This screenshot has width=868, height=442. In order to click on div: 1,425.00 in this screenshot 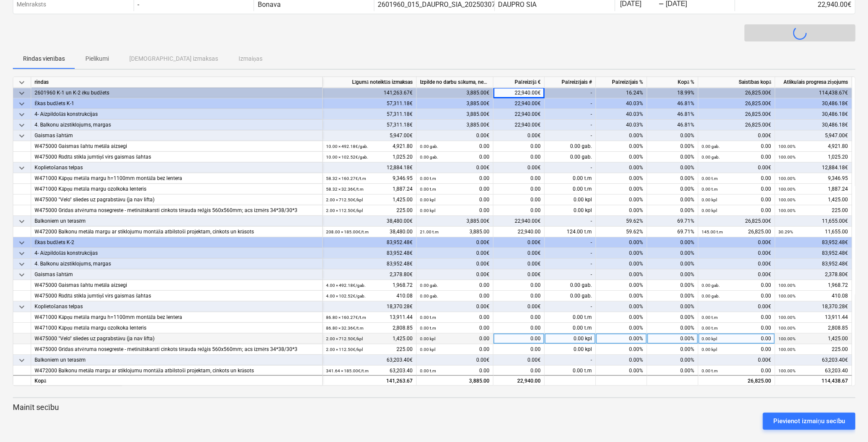, I will do `click(813, 199)`.